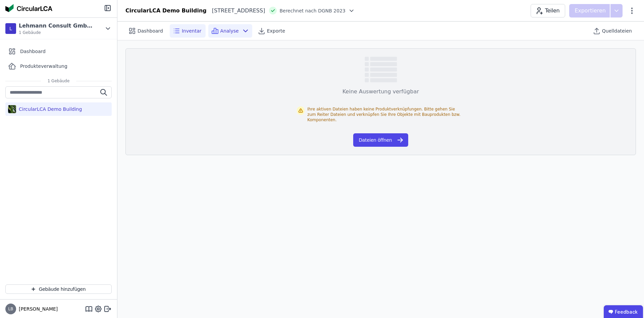  Describe the element at coordinates (548, 11) in the screenshot. I see `button: Teilen` at that location.